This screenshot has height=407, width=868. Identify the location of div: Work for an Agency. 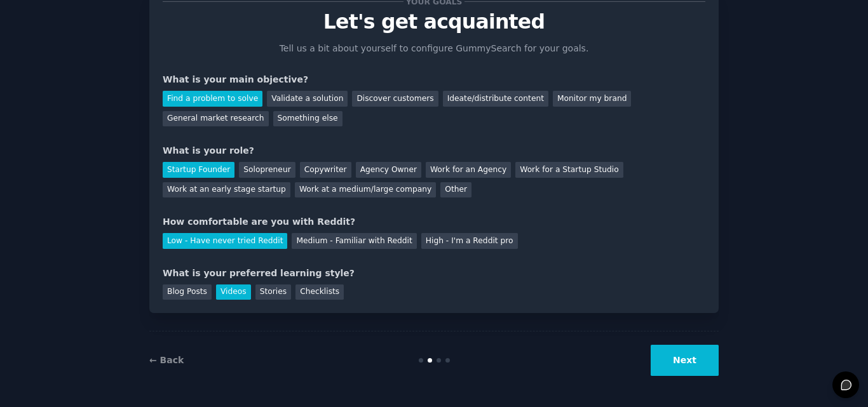
(468, 170).